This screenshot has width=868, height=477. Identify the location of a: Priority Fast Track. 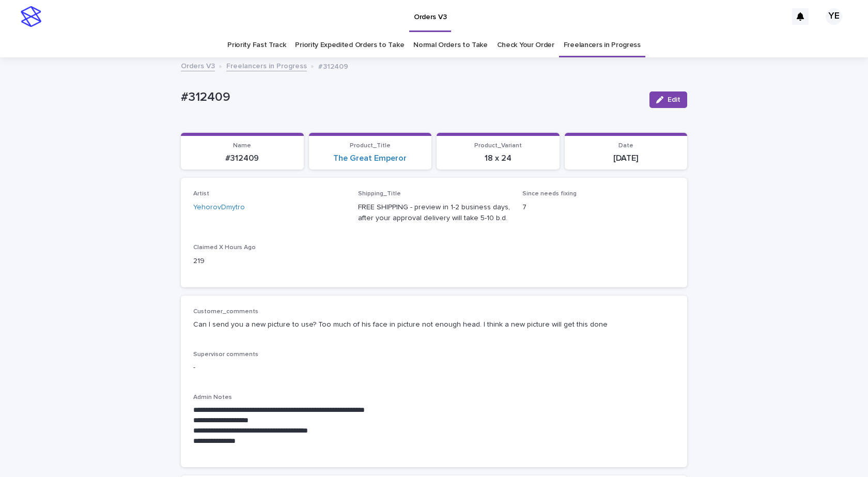
(256, 45).